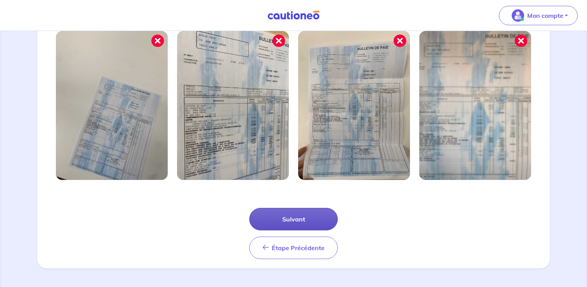 The width and height of the screenshot is (587, 287). I want to click on button: Étape Précédente, so click(294, 248).